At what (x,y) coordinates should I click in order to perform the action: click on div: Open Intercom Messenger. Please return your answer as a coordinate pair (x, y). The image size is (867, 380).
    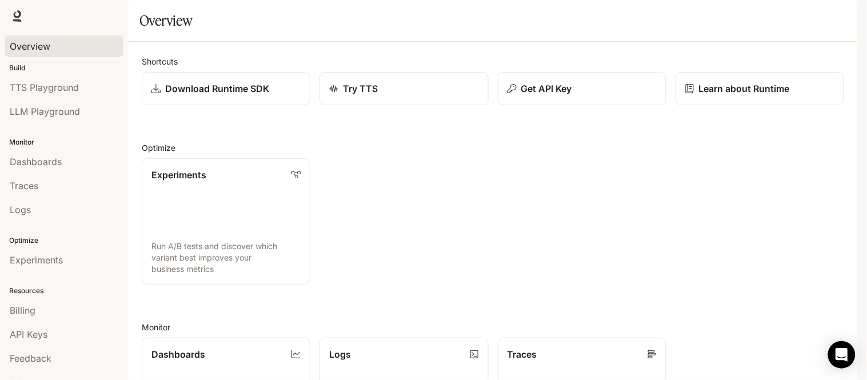
    Looking at the image, I should click on (842, 355).